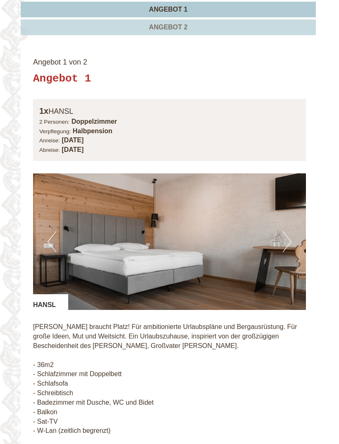  I want to click on small: Verpflegung:, so click(55, 131).